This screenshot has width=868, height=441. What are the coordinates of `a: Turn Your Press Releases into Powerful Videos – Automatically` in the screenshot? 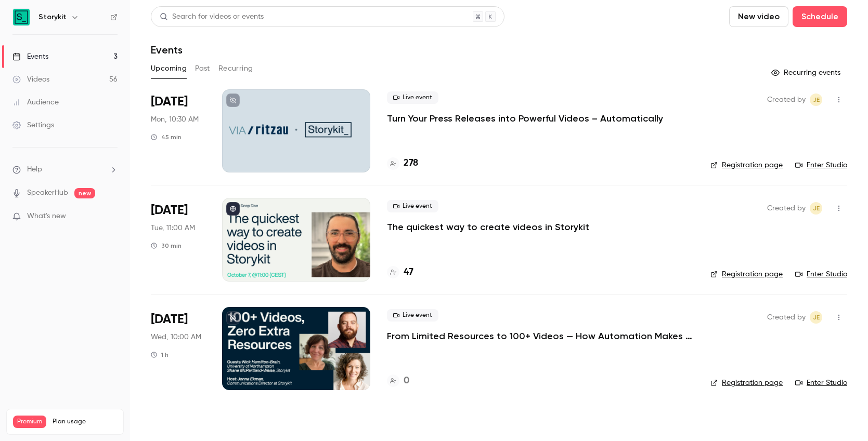 It's located at (525, 119).